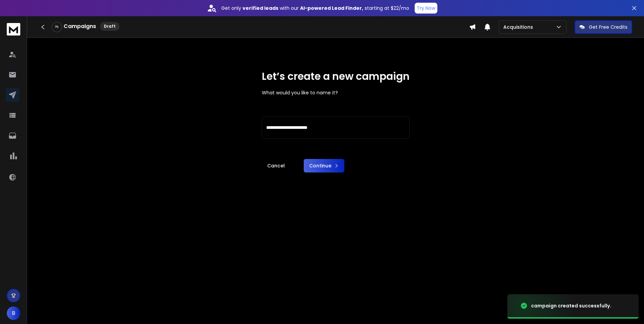  Describe the element at coordinates (608, 27) in the screenshot. I see `p: Get Free Credits` at that location.